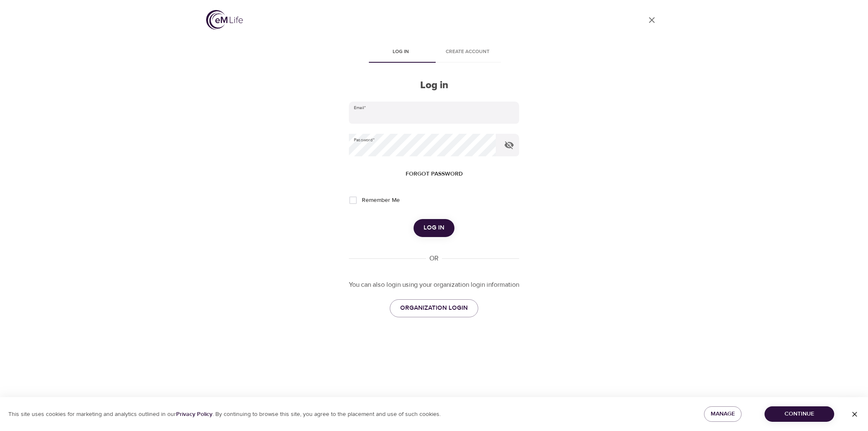 Image resolution: width=868 pixels, height=431 pixels. What do you see at coordinates (799, 413) in the screenshot?
I see `button: Continue` at bounding box center [799, 413].